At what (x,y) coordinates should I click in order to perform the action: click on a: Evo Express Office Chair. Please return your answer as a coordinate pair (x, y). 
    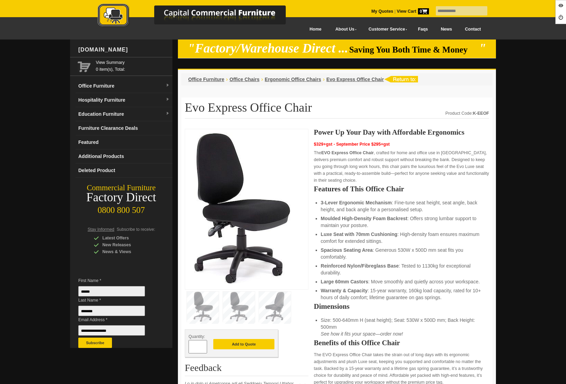
    Looking at the image, I should click on (355, 79).